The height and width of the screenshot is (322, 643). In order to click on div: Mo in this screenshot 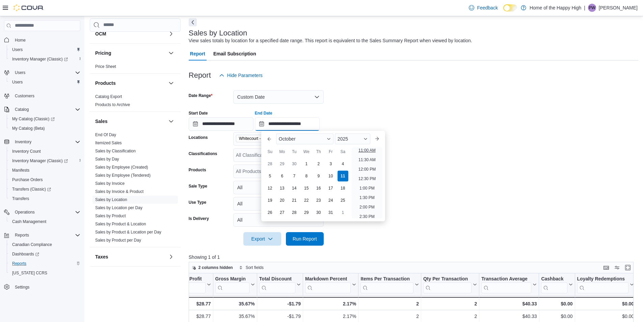, I will do `click(282, 152)`.